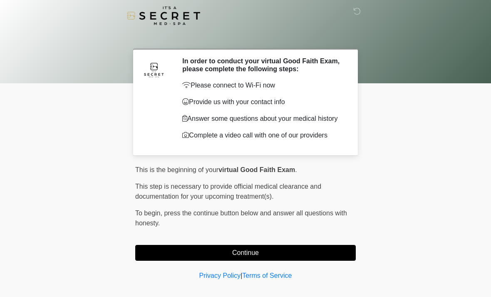 This screenshot has width=491, height=297. I want to click on strong: virtual Good Faith Exam, so click(257, 169).